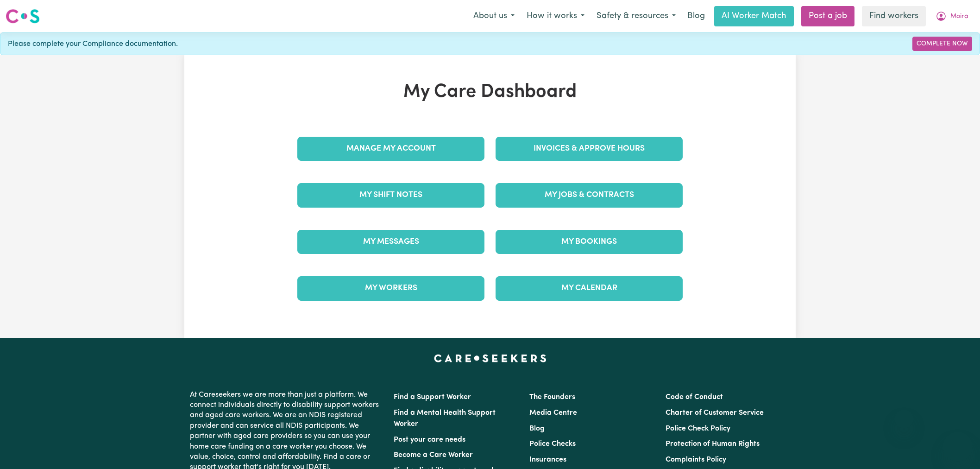 This screenshot has width=980, height=469. Describe the element at coordinates (754, 16) in the screenshot. I see `a: AI Worker Match` at that location.